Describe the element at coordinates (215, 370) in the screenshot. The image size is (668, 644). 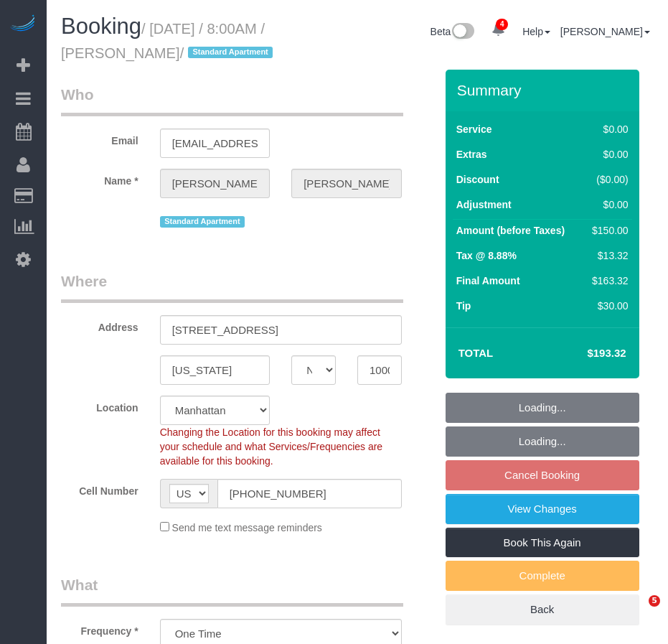
I see `input: City` at that location.